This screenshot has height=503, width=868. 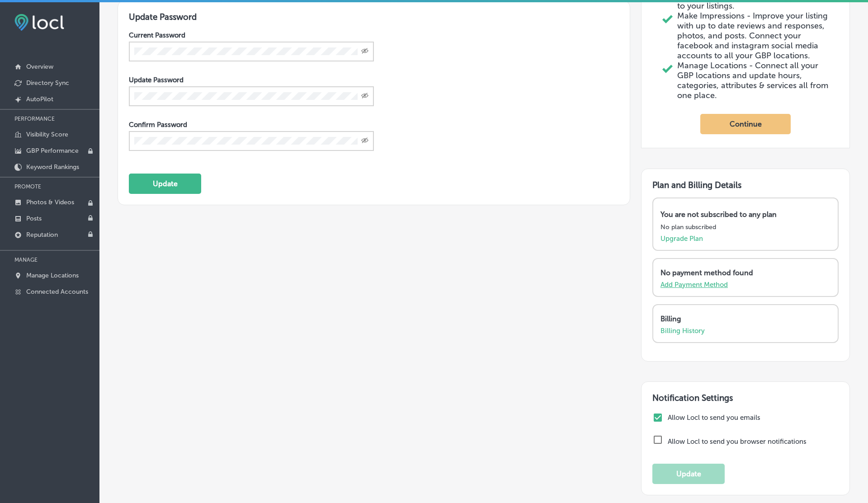 I want to click on p: Upgrade Plan, so click(x=682, y=239).